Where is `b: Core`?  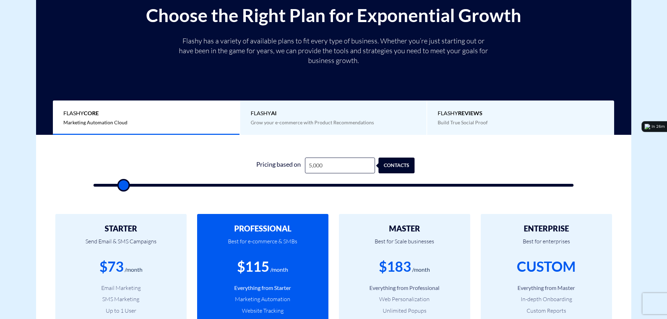
b: Core is located at coordinates (91, 113).